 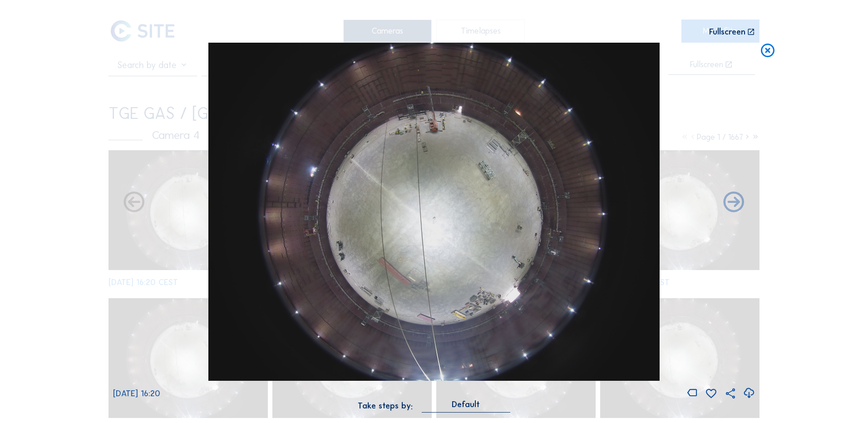 I want to click on img: Image, so click(x=434, y=212).